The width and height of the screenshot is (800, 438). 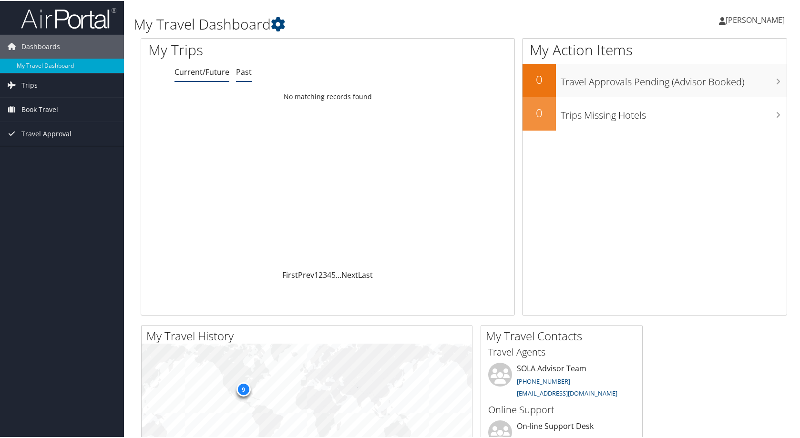 I want to click on li: SOLA Advisor Team, so click(x=561, y=381).